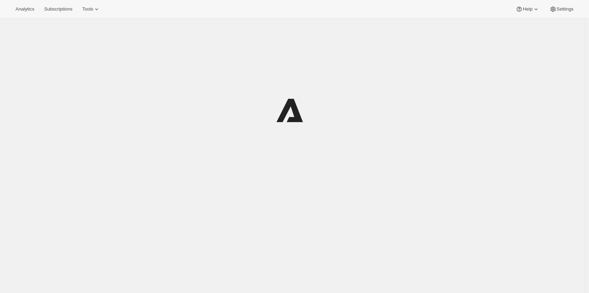  I want to click on button: Help, so click(527, 9).